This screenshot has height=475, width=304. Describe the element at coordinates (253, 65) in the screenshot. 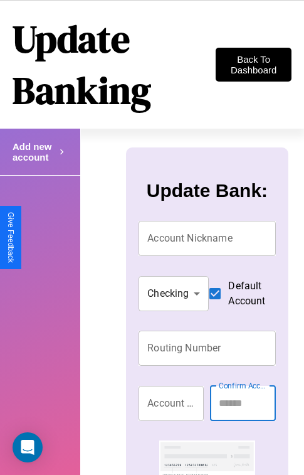

I see `button: Back To Dashboard` at that location.